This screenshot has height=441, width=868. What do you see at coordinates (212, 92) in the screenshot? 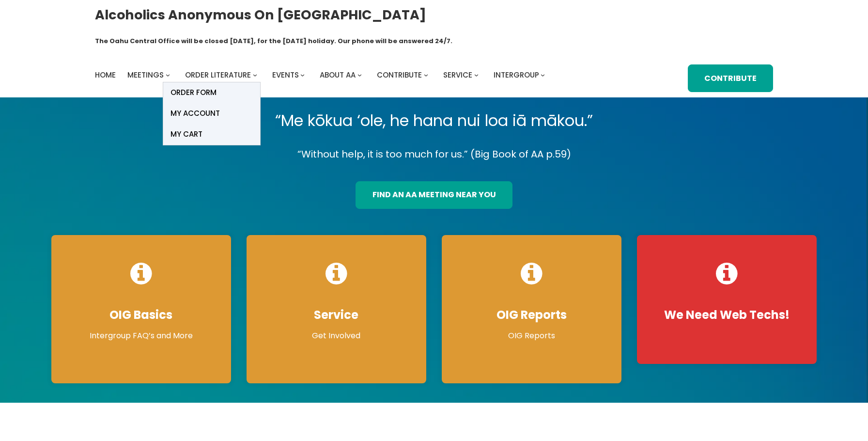
I see `a: ORDER FORM` at bounding box center [212, 92].